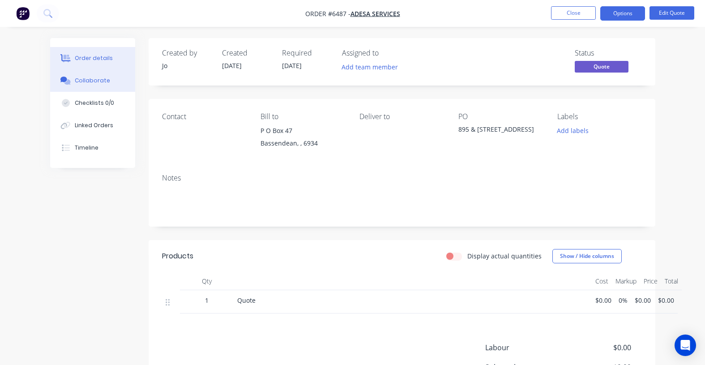 This screenshot has width=705, height=365. Describe the element at coordinates (23, 13) in the screenshot. I see `img: Factory` at that location.